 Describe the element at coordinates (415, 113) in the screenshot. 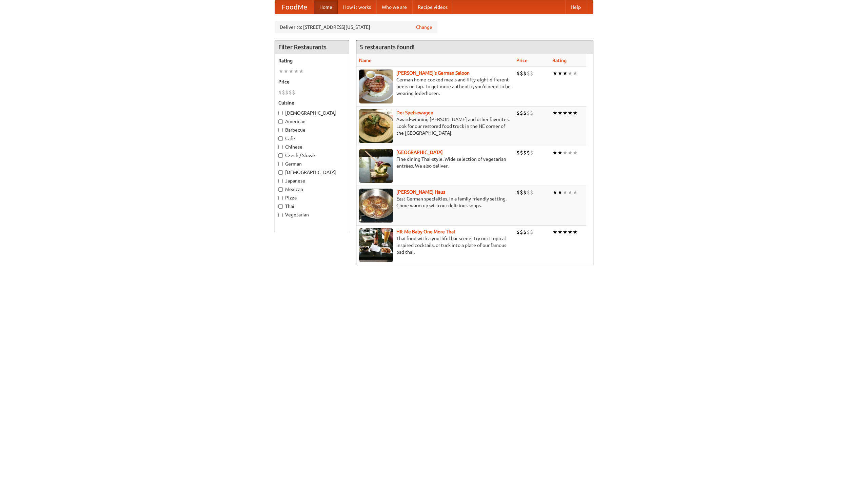

I see `b: Der Speisewagen` at that location.